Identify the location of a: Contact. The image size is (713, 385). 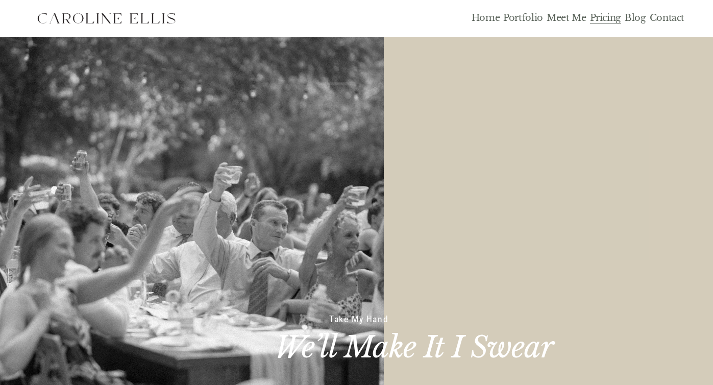
(667, 18).